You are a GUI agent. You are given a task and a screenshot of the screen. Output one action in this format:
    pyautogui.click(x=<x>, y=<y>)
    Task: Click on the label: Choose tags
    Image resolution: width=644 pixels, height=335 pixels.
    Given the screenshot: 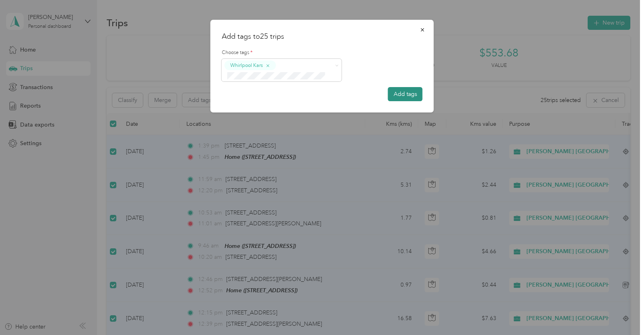 What is the action you would take?
    pyautogui.click(x=322, y=53)
    